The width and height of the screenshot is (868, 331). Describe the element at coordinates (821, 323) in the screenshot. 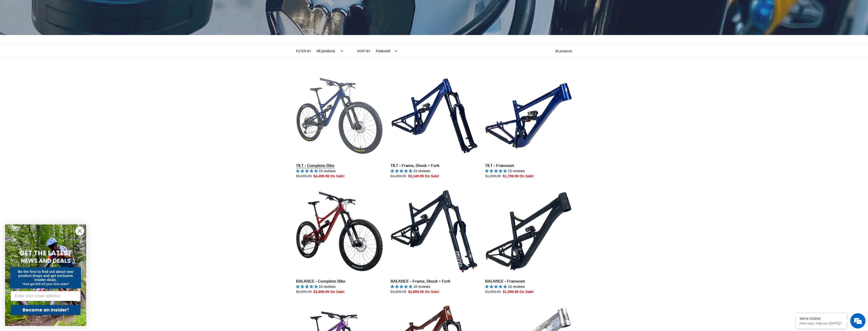

I see `p: How may I help you today?` at that location.